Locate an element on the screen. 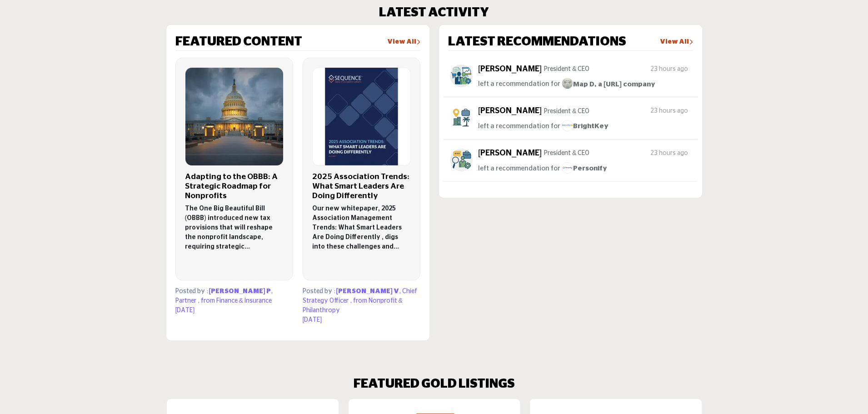 This screenshot has height=414, width=868. h3: Adapting to the OBBB: A Strategic Roadmap for Nonprofits is located at coordinates (234, 186).